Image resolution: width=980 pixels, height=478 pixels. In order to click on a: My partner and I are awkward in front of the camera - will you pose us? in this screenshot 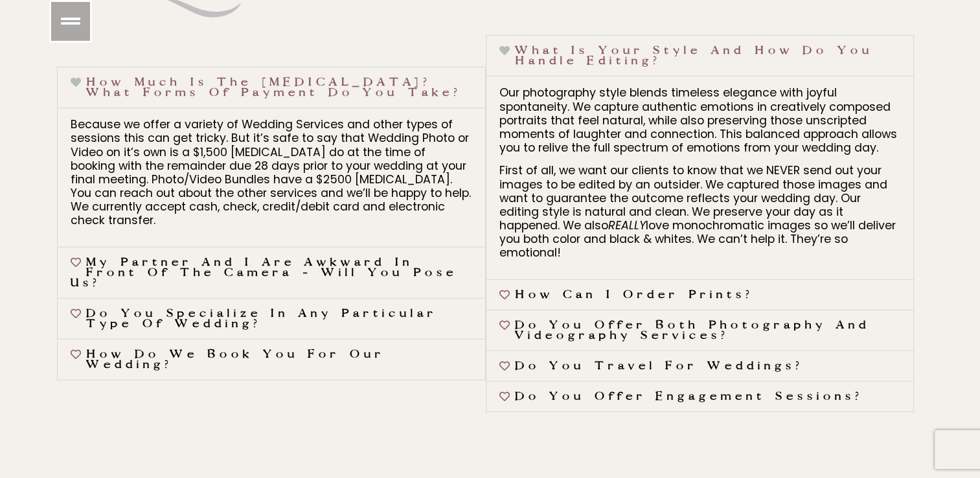, I will do `click(264, 273)`.